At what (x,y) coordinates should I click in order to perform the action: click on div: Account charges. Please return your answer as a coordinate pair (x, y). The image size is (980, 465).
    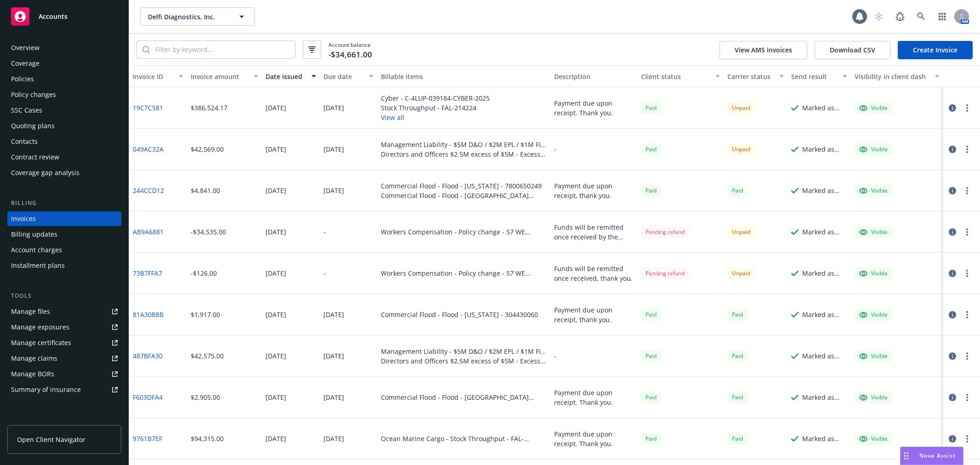
    Looking at the image, I should click on (36, 251).